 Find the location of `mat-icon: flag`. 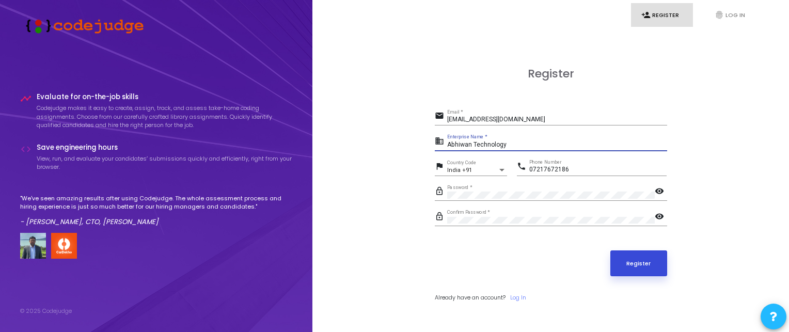

mat-icon: flag is located at coordinates (441, 167).